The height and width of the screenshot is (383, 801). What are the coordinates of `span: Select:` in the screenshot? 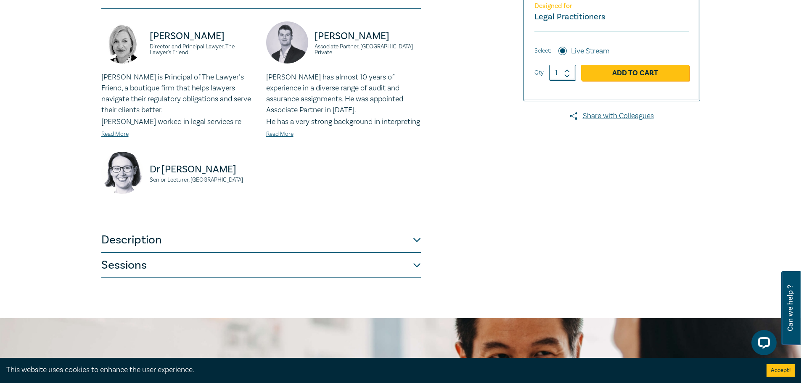 It's located at (543, 51).